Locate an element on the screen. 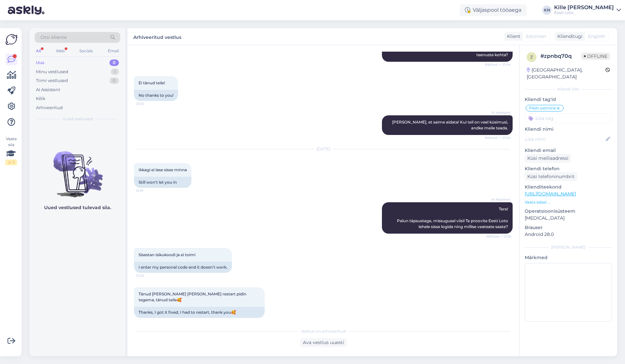 Image resolution: width=625 pixels, height=364 pixels. div: Email is located at coordinates (114, 51).